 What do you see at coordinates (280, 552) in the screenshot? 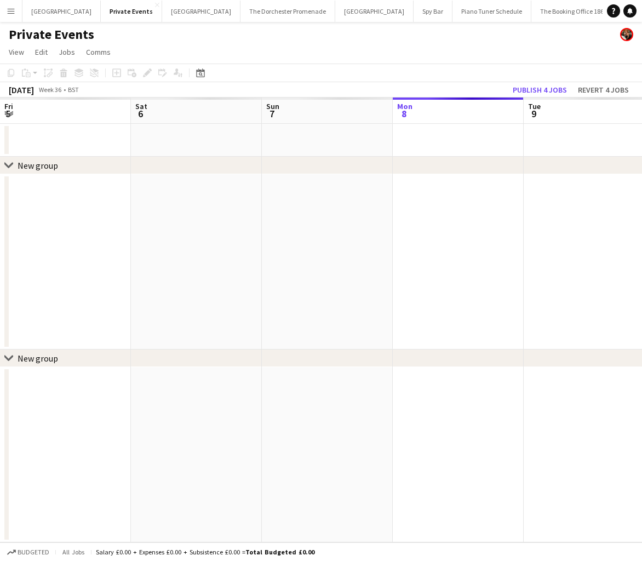
I see `span: Total Budgeted £0.00` at bounding box center [280, 552].